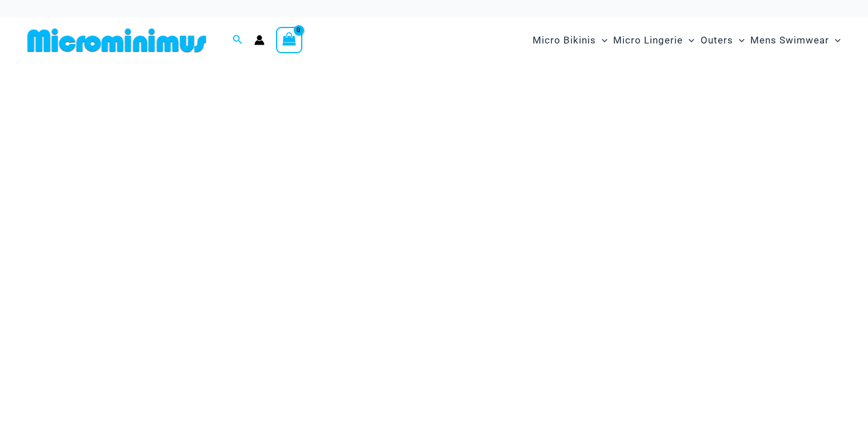  I want to click on a: View Shopping Cart, empty, so click(289, 40).